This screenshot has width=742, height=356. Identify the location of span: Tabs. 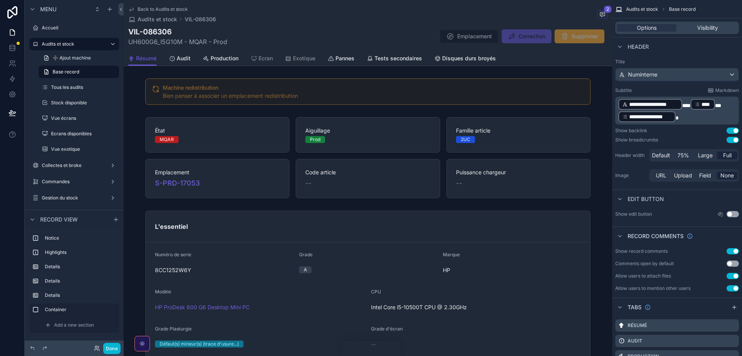
(635, 307).